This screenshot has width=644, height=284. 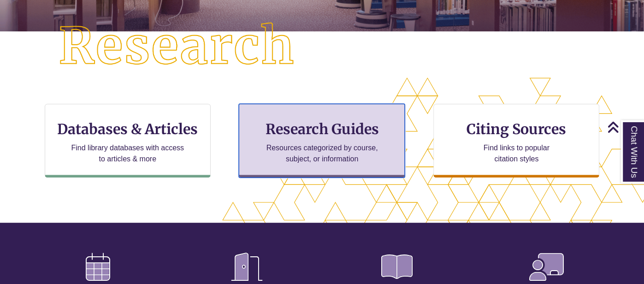 I want to click on p: Find links to popular citation styles, so click(x=516, y=153).